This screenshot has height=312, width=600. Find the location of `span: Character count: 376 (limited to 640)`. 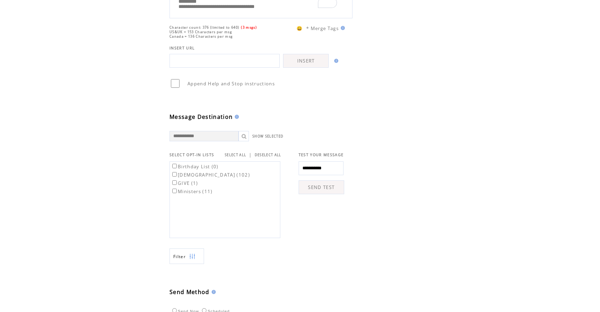

span: Character count: 376 (limited to 640) is located at coordinates (204, 27).